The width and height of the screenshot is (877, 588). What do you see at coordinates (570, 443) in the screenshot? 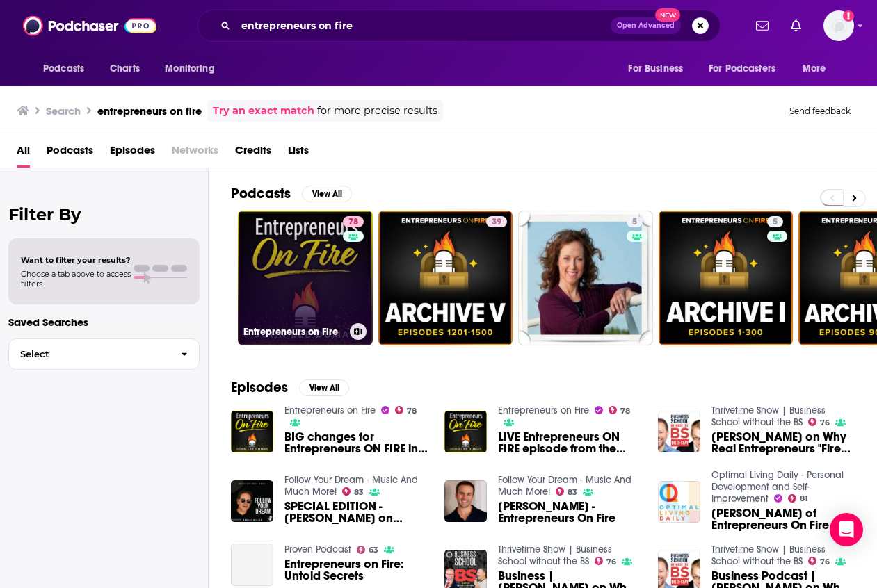
I see `span: LIVE Entrepreneurs ON FIRE episode from the Traffic and Conversion conference` at bounding box center [570, 443].